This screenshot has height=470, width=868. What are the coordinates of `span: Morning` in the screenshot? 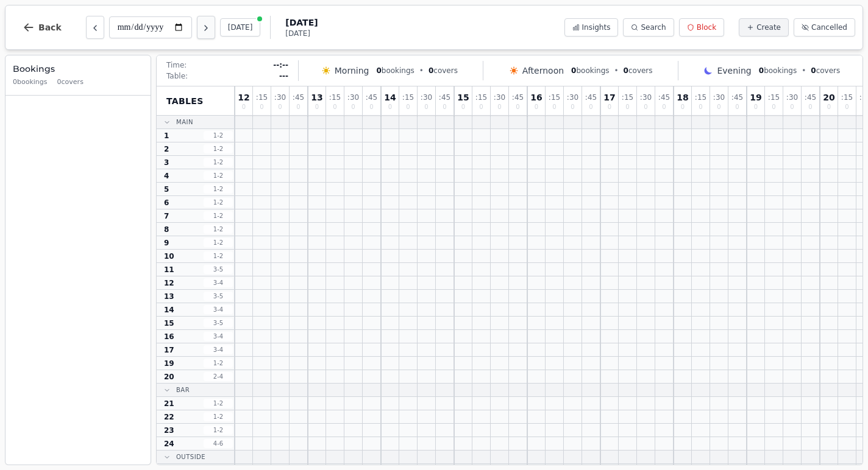 It's located at (351, 71).